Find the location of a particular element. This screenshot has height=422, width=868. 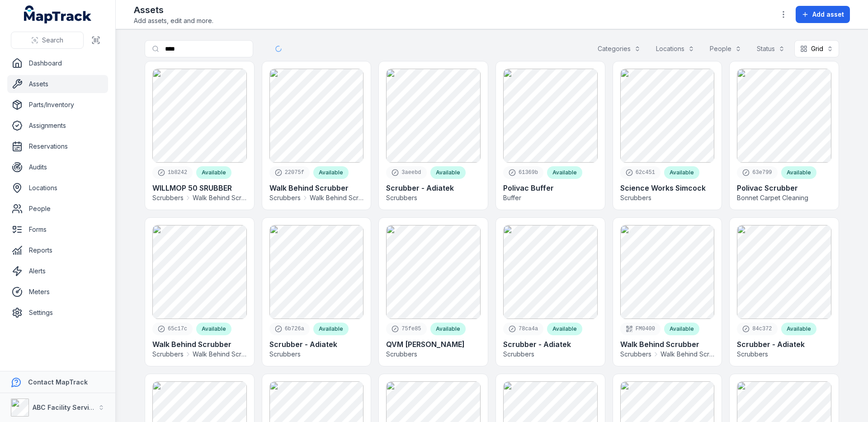

span: Add assets, edit and more. is located at coordinates (174, 21).